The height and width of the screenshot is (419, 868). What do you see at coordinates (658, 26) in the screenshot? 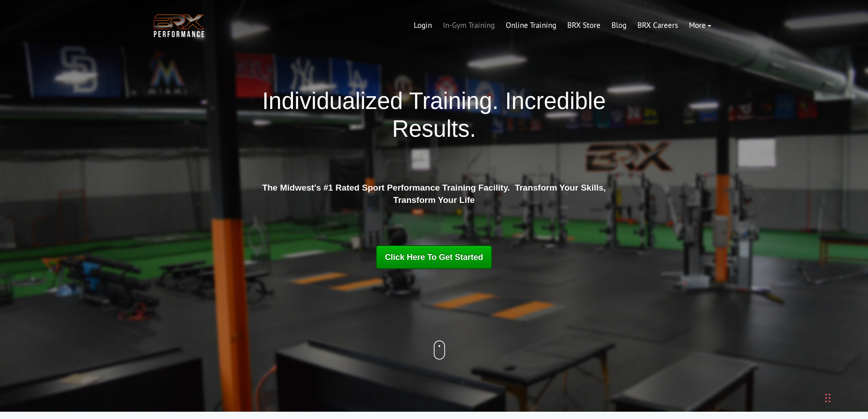
I see `a: BRX Careers` at bounding box center [658, 26].